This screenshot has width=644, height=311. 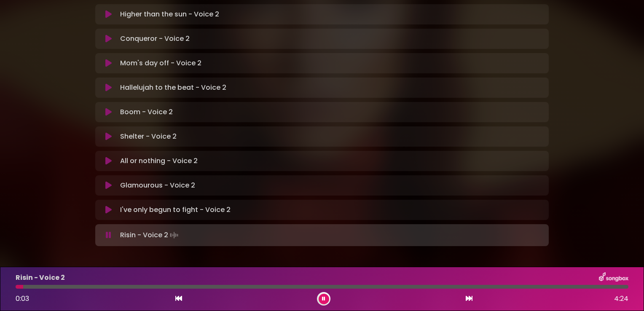 What do you see at coordinates (175, 210) in the screenshot?
I see `p: I've only begun to fight - Voice 2` at bounding box center [175, 210].